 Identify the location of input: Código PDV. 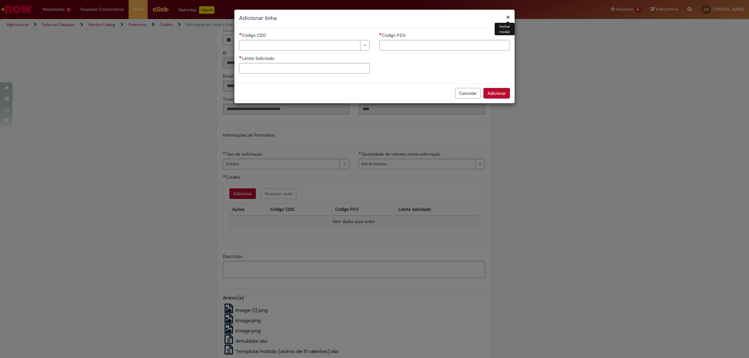
(444, 45).